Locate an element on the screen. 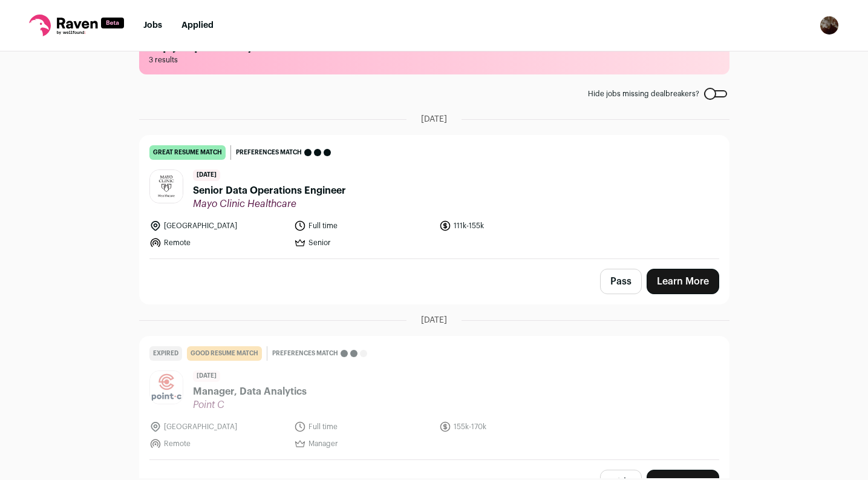  div: good resume match is located at coordinates (224, 353).